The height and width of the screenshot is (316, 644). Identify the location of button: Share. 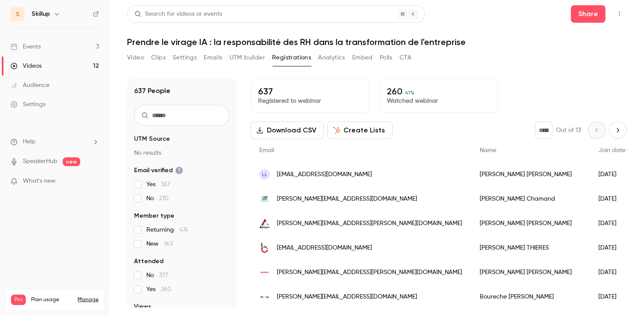
(588, 14).